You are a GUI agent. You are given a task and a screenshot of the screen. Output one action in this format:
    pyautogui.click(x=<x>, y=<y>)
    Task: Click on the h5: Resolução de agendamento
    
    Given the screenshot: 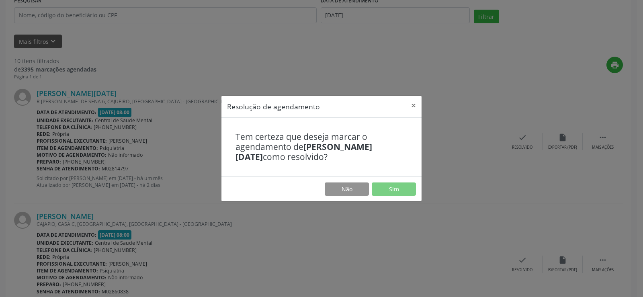 What is the action you would take?
    pyautogui.click(x=273, y=107)
    